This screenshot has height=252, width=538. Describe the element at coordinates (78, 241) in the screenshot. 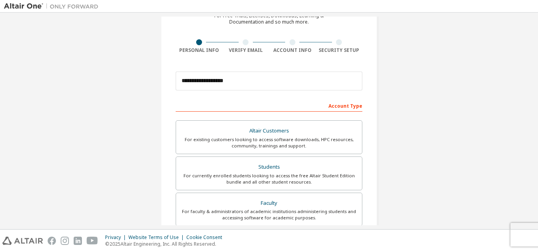

I see `img: linkedin.svg` at that location.